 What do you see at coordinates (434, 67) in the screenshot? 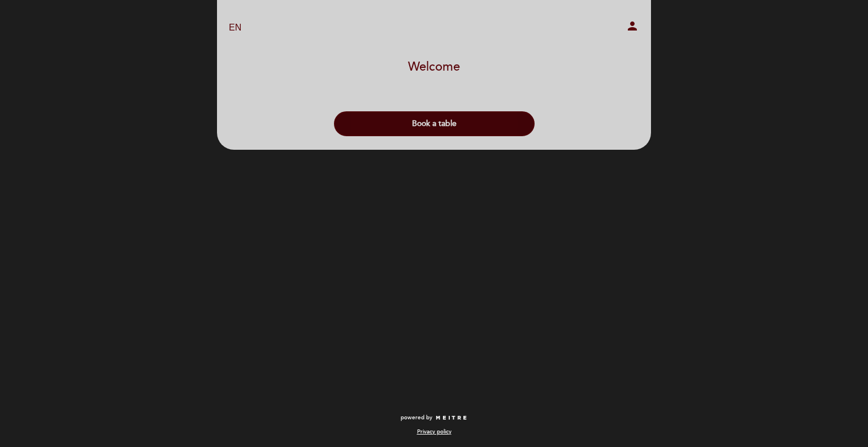
I see `h1: Welcome` at bounding box center [434, 67].